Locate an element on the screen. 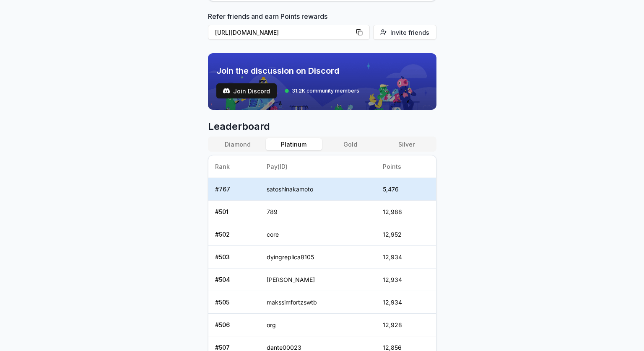 The image size is (644, 351). td: org is located at coordinates (318, 325).